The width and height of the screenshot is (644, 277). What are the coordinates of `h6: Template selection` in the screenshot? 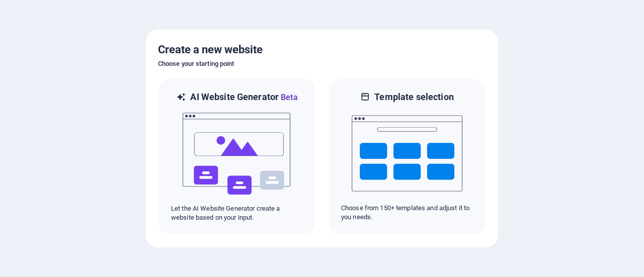 It's located at (414, 97).